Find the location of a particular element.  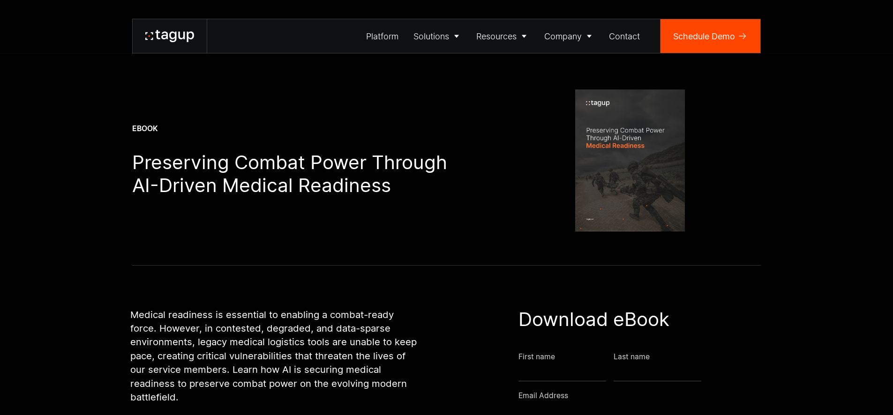

div: Contact is located at coordinates (624, 36).